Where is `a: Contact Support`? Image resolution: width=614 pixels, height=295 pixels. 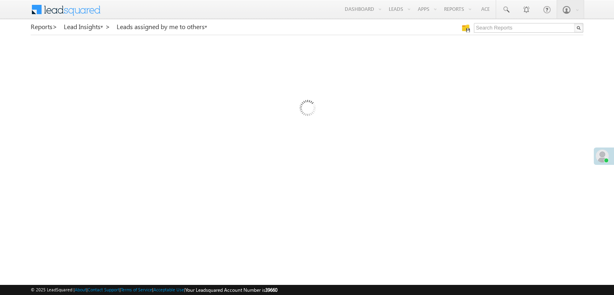 a: Contact Support is located at coordinates (103, 289).